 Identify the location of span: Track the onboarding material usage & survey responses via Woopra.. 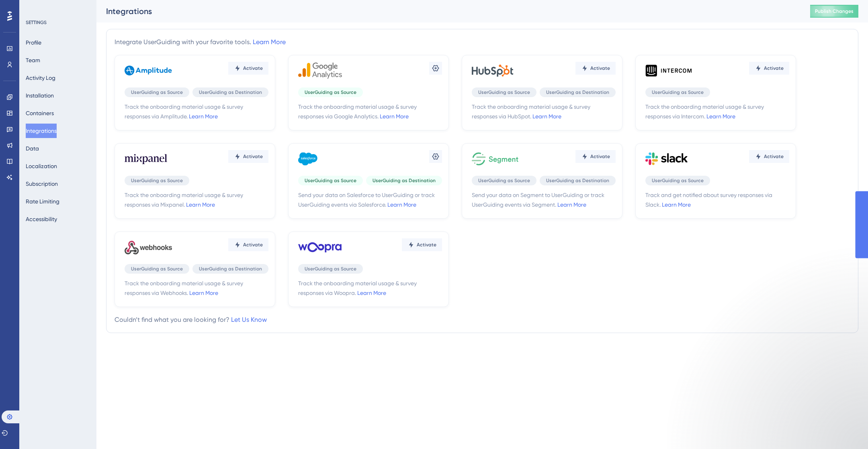
(370, 288).